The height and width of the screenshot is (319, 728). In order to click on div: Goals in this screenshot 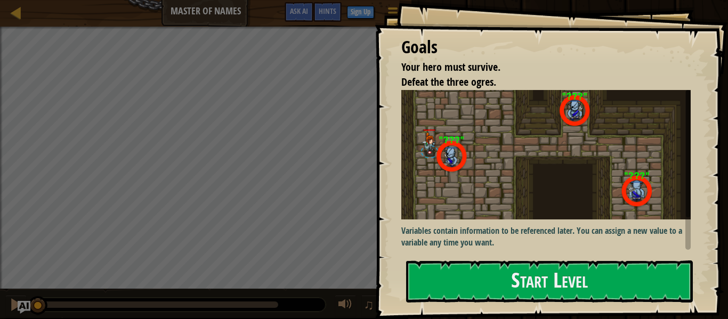, I will do `click(546, 47)`.